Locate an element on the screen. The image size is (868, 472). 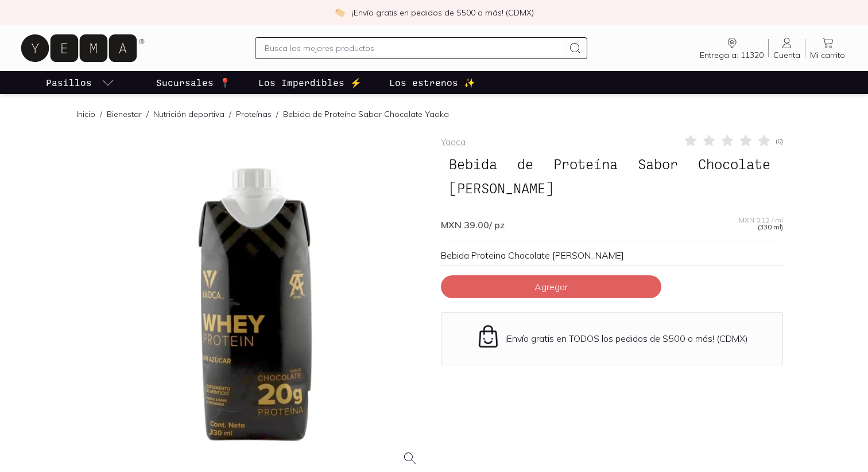
a: Yaoca is located at coordinates (453, 142).